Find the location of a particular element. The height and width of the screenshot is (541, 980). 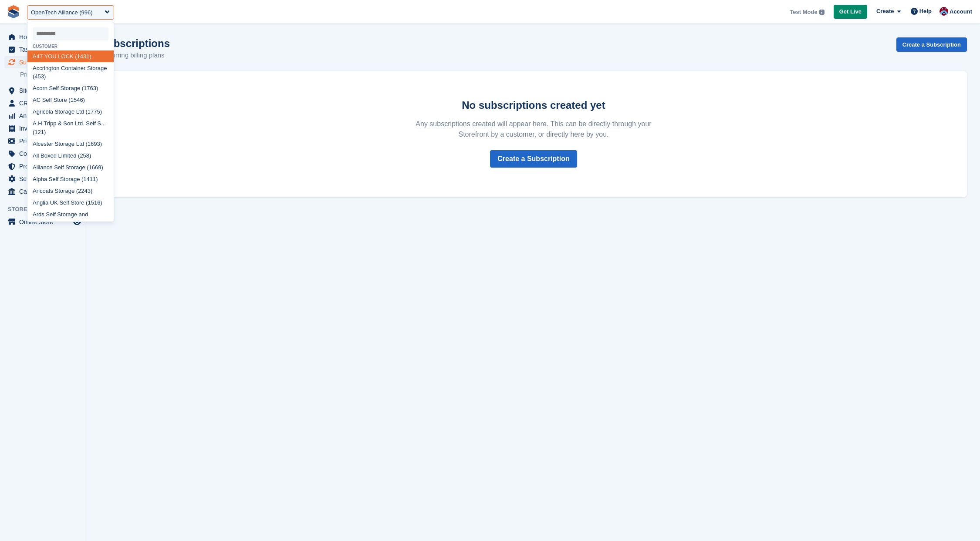

p: Recurring billing plans is located at coordinates (135, 55).